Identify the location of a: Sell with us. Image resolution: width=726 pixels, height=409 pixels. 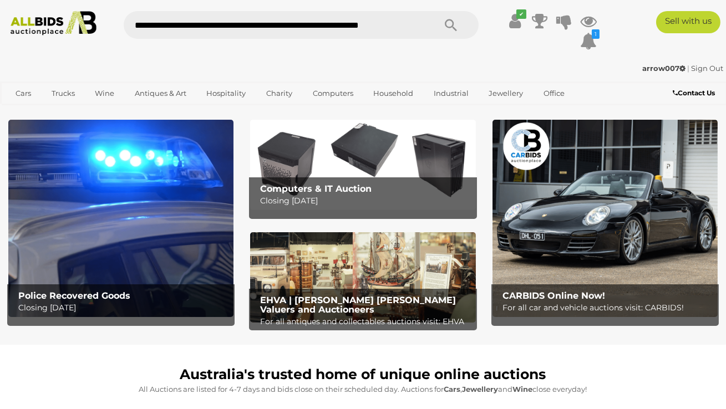
(689, 22).